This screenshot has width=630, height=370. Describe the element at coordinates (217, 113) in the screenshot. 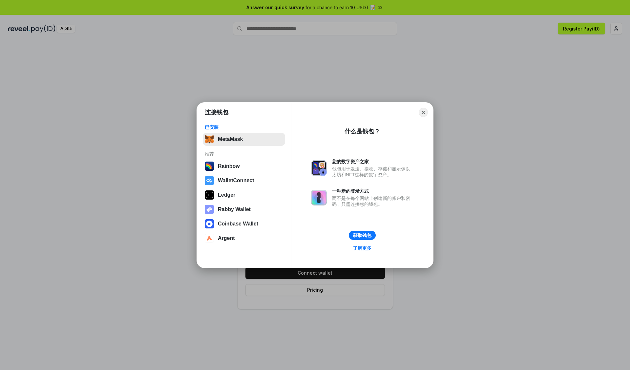

I see `h1: 连接钱包` at that location.